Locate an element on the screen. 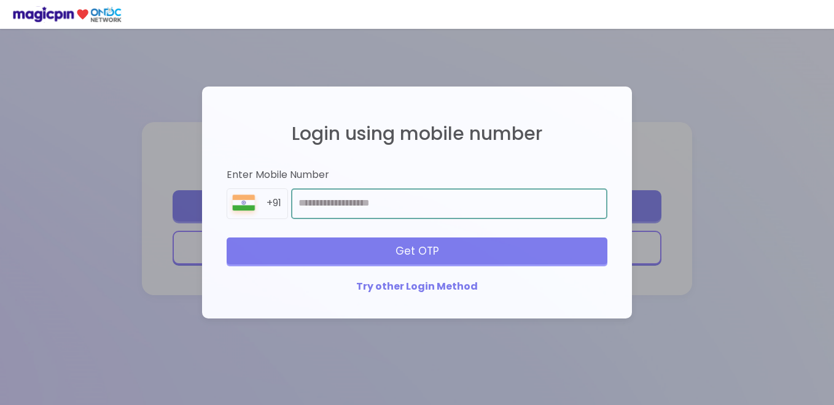  div: +91 is located at coordinates (277, 203).